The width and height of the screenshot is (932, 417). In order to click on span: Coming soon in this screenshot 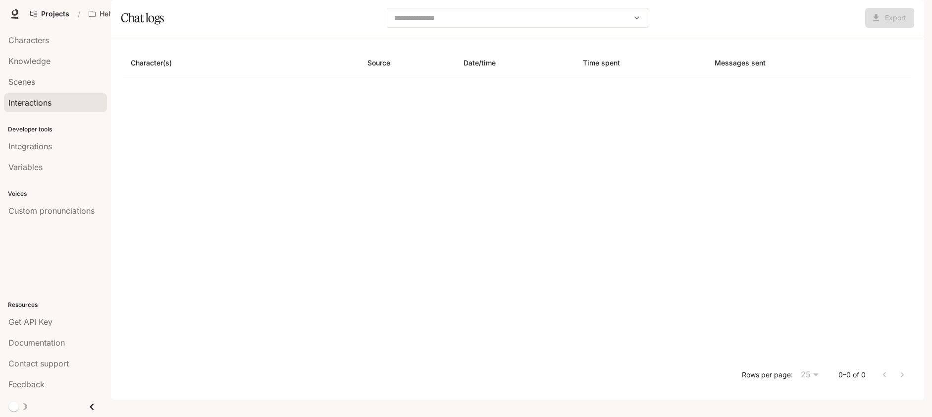, I will do `click(890, 17)`.